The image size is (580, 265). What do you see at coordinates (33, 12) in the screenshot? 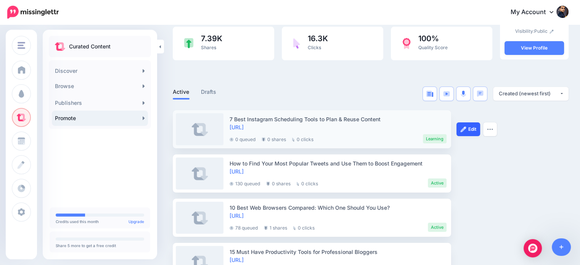
I see `img: Missinglettr` at bounding box center [33, 12].